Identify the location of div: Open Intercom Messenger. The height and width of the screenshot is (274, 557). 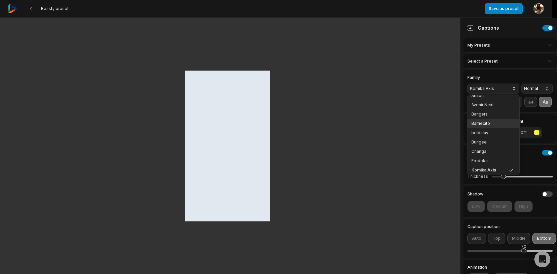
(543, 260).